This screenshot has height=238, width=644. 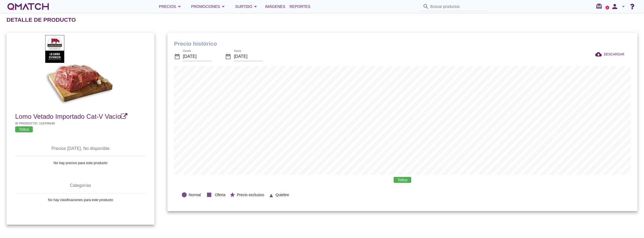 What do you see at coordinates (599, 54) in the screenshot?
I see `i: cloud_download` at bounding box center [599, 54].